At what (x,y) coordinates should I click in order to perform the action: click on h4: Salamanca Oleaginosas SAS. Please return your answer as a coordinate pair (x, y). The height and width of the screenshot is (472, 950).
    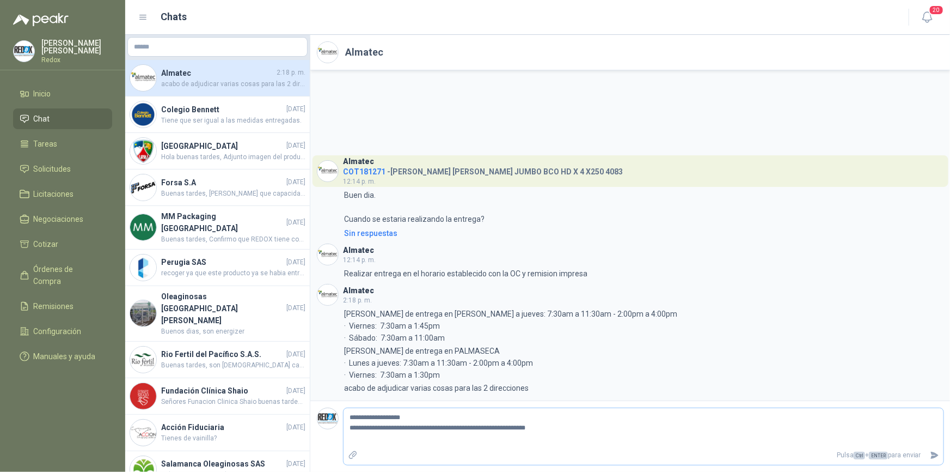
    Looking at the image, I should click on (223, 463).